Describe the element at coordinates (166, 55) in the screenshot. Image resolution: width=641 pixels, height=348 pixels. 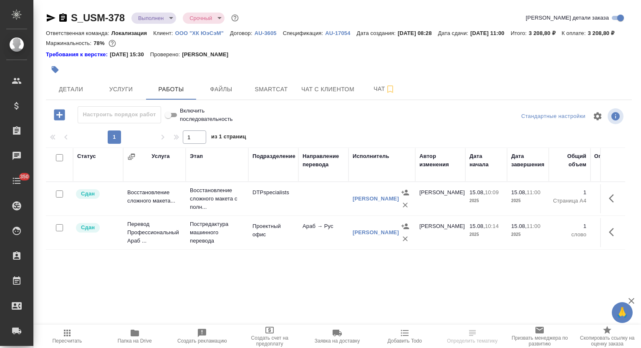
I see `p: Проверено:` at that location.